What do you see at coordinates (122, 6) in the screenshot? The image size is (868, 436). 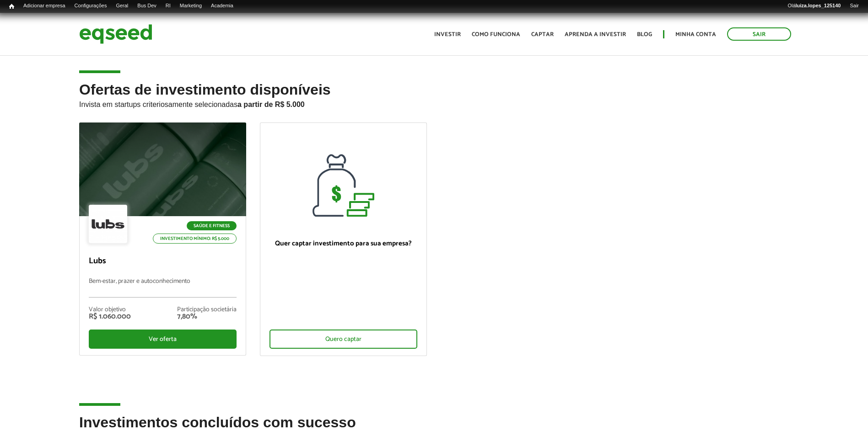 I see `a: Geral` at bounding box center [122, 6].